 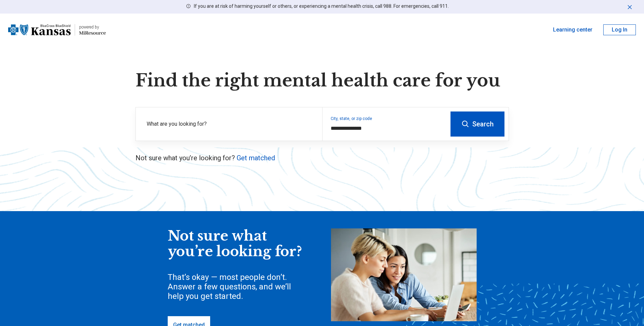 I want to click on div: Not sure what you’re looking for?, so click(x=235, y=244).